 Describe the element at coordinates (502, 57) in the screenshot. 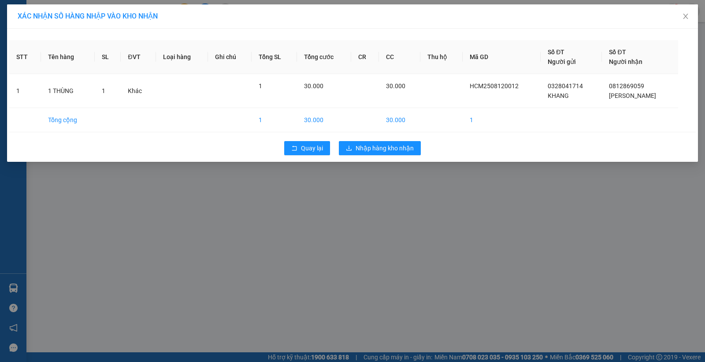

I see `th: Mã GD` at that location.